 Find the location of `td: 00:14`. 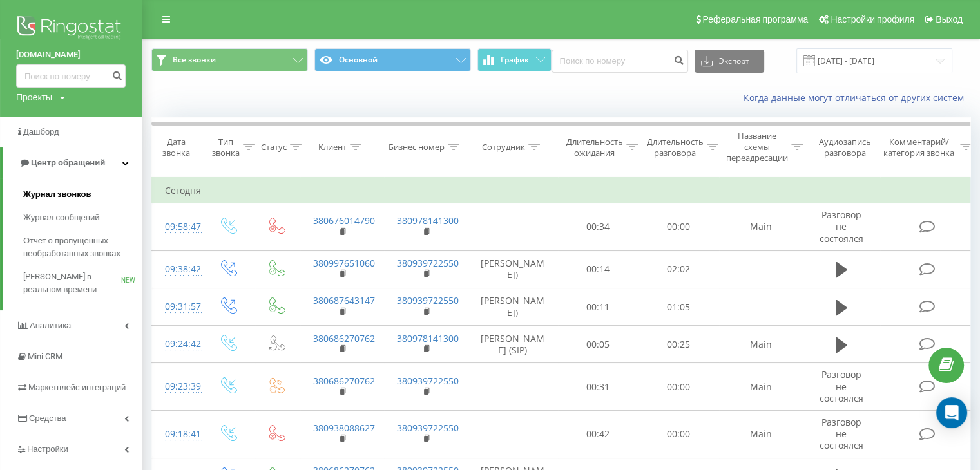

td: 00:14 is located at coordinates (598, 269).